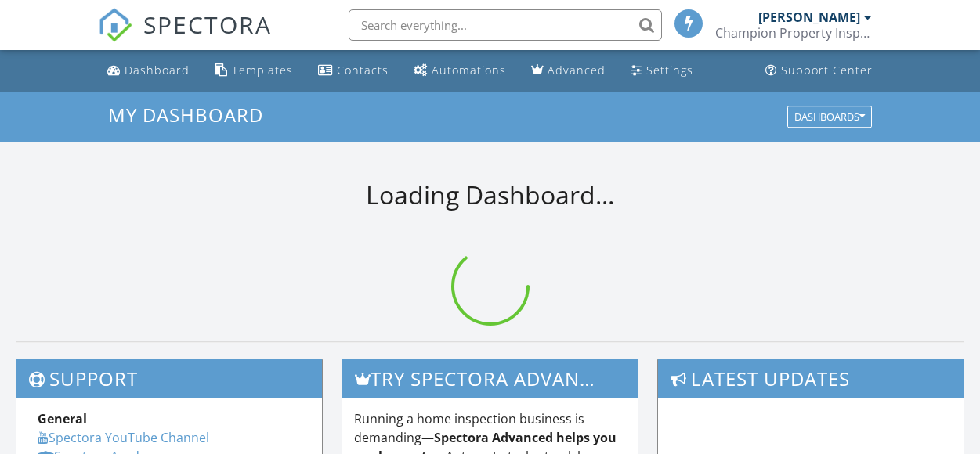 The width and height of the screenshot is (980, 454). Describe the element at coordinates (818, 70) in the screenshot. I see `a: Support Center` at that location.